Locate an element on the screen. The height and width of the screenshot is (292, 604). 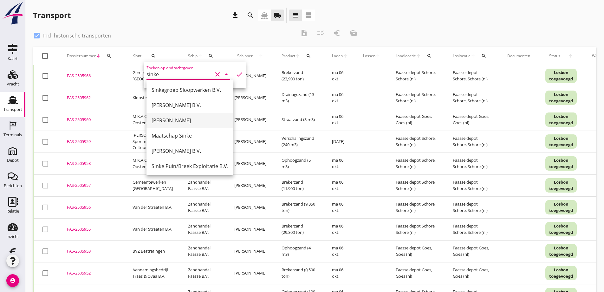
td: Verschalingszand (240 m3) is located at coordinates (299, 141).